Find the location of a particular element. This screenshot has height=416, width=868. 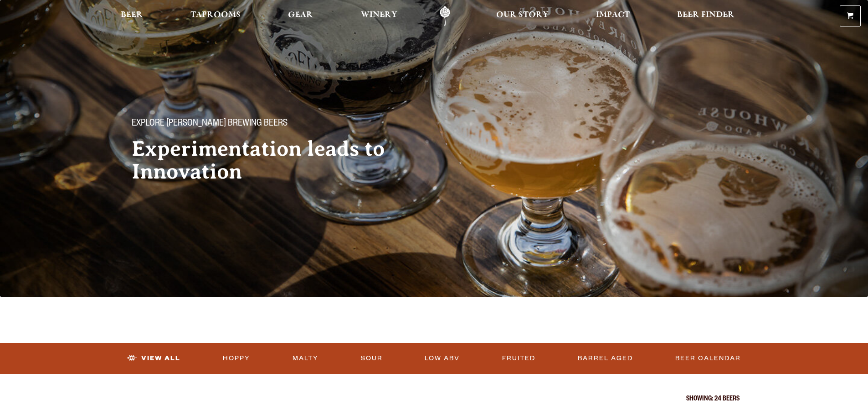

span: Winery is located at coordinates (379, 15).